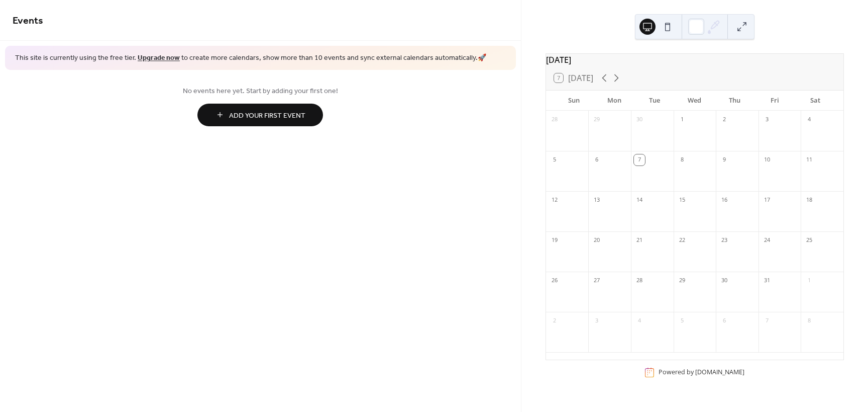  I want to click on div: 10, so click(767, 160).